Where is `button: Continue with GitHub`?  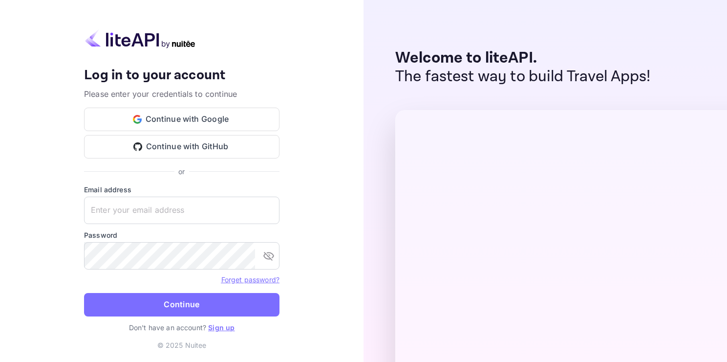
button: Continue with GitHub is located at coordinates (182, 147).